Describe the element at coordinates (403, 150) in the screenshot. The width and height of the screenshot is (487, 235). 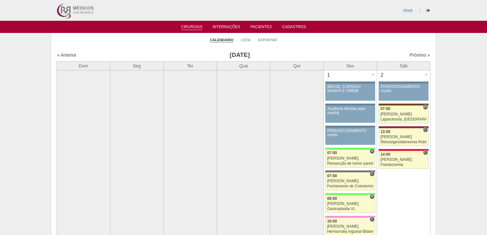
I see `div: Key: Assunção` at that location.